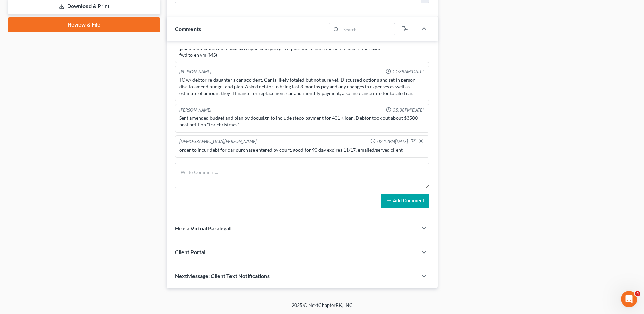  I want to click on span: Hire a Virtual Paralegal, so click(203, 228).